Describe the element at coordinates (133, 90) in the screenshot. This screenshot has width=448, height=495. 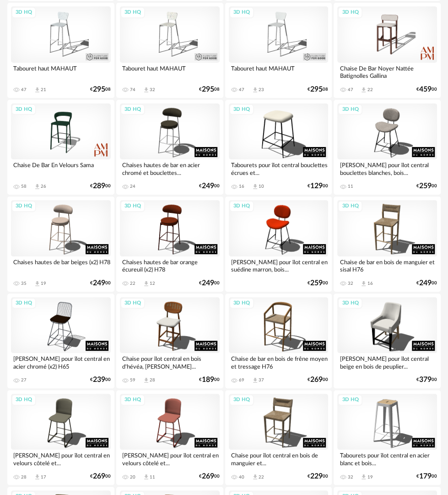
I see `div: 74` at that location.